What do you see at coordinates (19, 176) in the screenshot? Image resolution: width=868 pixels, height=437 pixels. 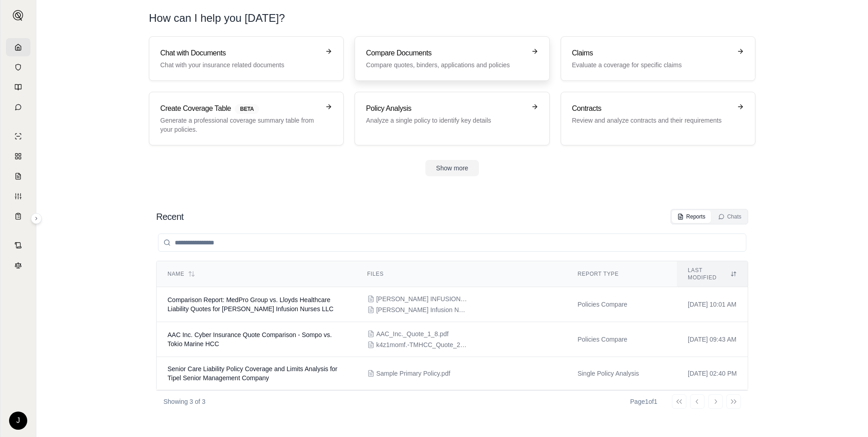 I see `a: Claim Coverage` at bounding box center [19, 176].